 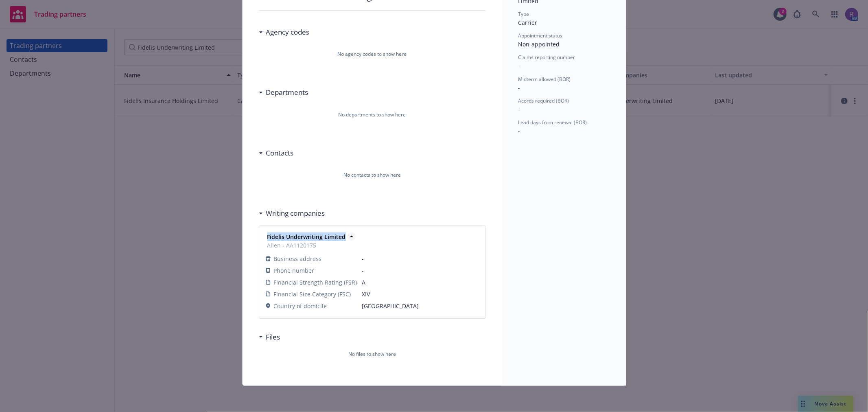 What do you see at coordinates (295, 213) in the screenshot?
I see `h3: Writing companies` at bounding box center [295, 213].